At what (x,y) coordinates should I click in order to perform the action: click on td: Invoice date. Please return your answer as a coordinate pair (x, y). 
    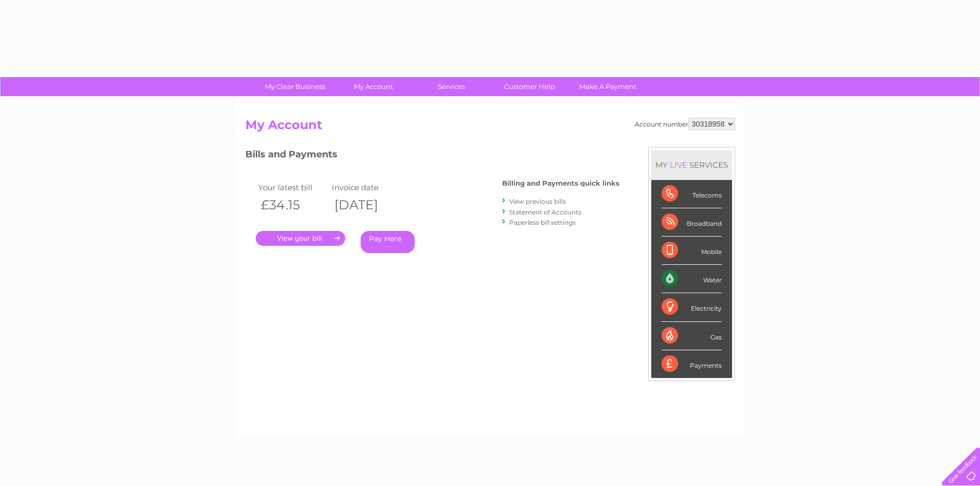
    Looking at the image, I should click on (366, 187).